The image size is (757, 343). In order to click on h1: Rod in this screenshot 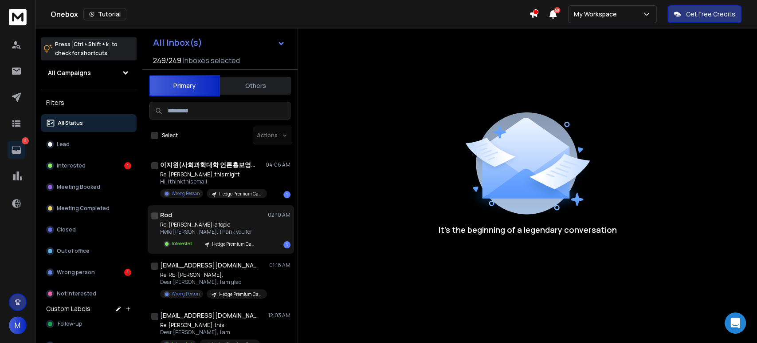, I will do `click(166, 215)`.